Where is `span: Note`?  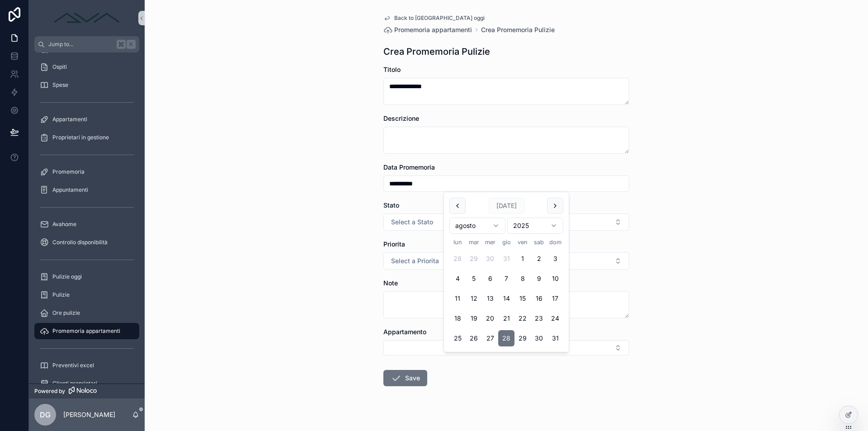
span: Note is located at coordinates (391, 283).